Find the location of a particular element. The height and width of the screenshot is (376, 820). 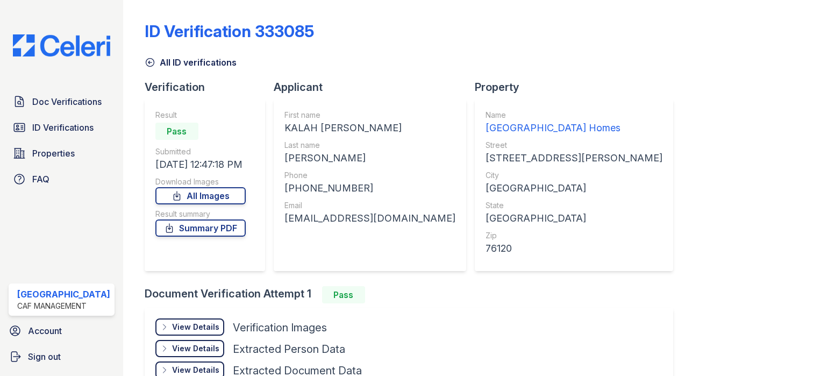

div: 76120 is located at coordinates (574, 248).